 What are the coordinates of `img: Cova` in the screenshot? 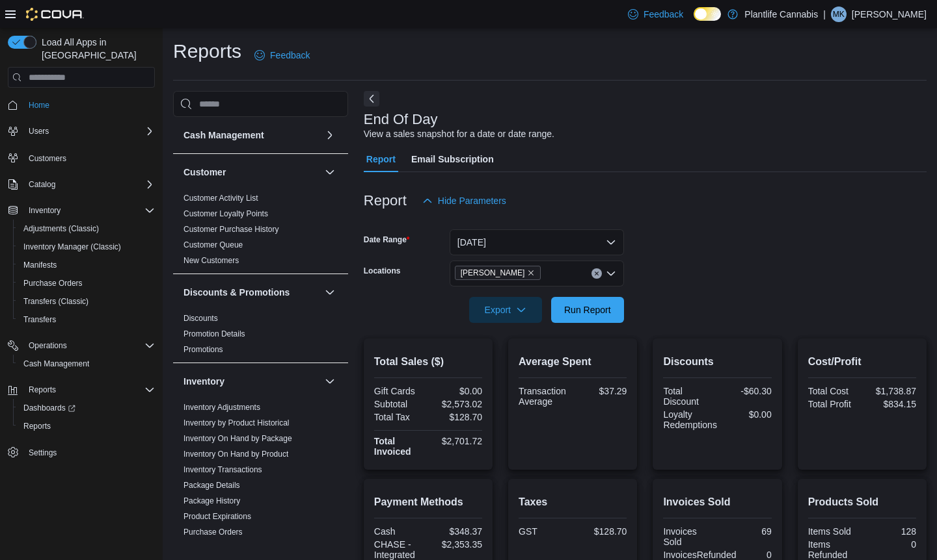 It's located at (55, 14).